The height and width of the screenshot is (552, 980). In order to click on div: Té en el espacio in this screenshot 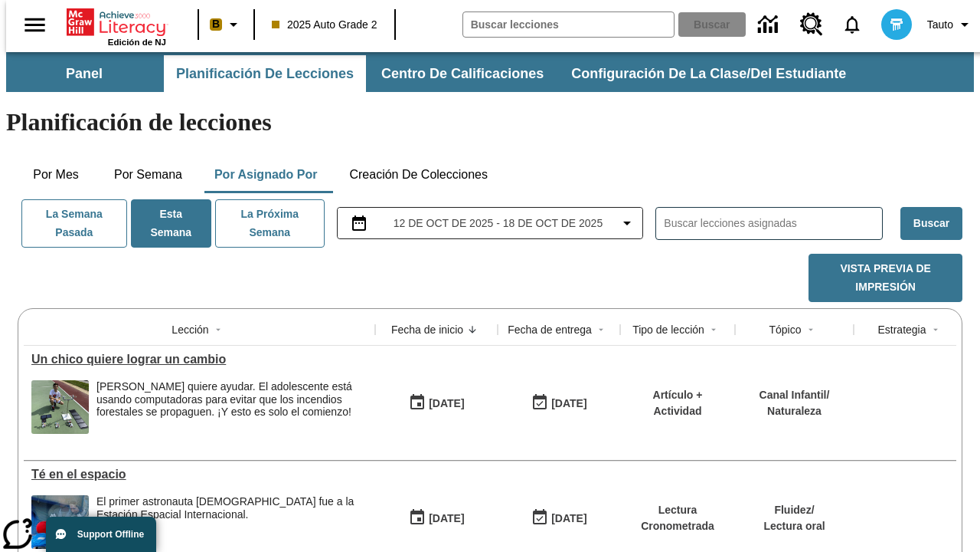, I will do `click(199, 474)`.